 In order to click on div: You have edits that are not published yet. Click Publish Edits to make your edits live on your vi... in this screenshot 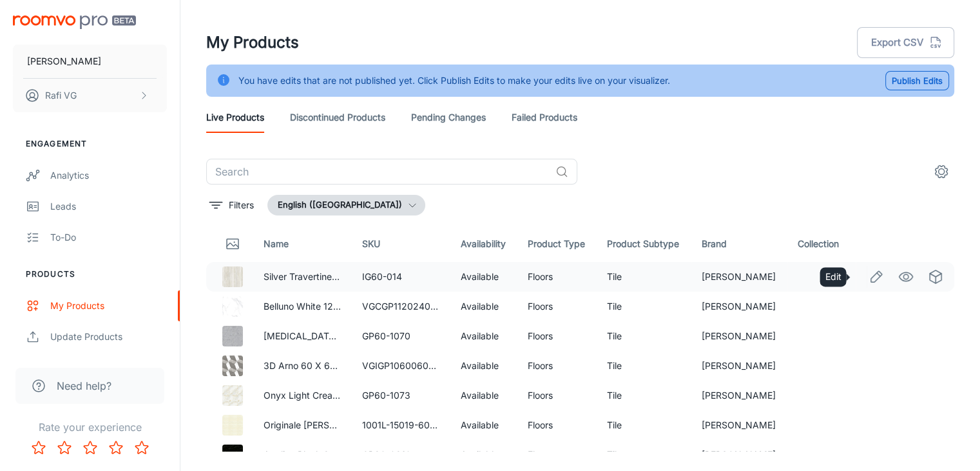, I will do `click(454, 81)`.